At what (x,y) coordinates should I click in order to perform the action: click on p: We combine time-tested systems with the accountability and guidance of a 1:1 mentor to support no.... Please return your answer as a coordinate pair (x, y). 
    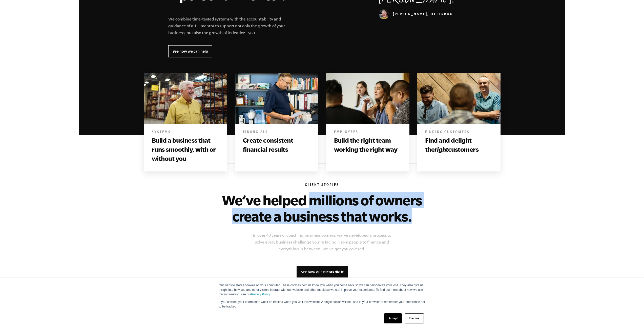
    Looking at the image, I should click on (230, 26).